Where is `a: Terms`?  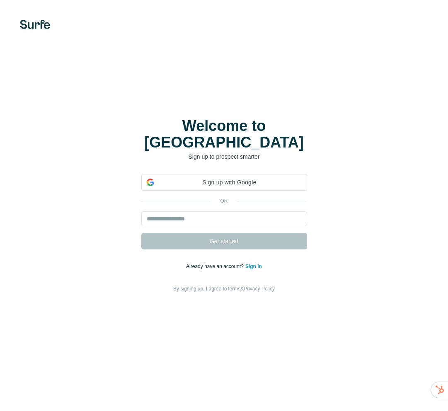
a: Terms is located at coordinates (234, 289).